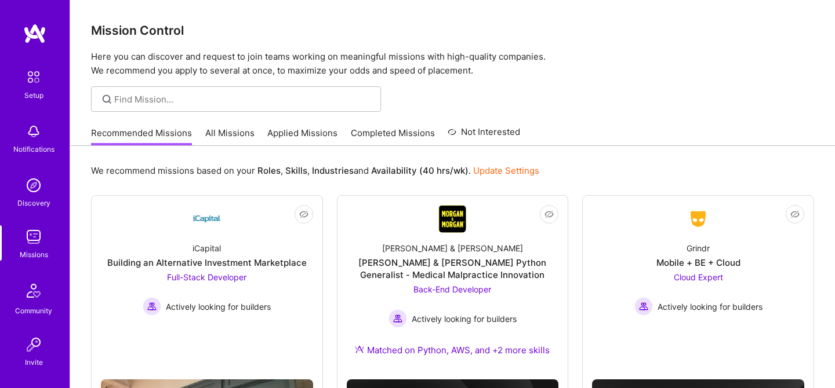 This screenshot has width=835, height=388. I want to click on a: Applied Missions, so click(302, 136).